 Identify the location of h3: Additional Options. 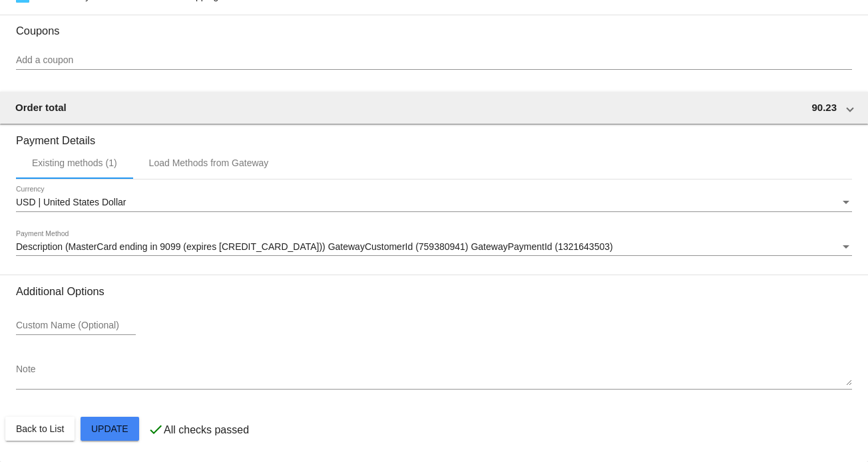
(434, 291).